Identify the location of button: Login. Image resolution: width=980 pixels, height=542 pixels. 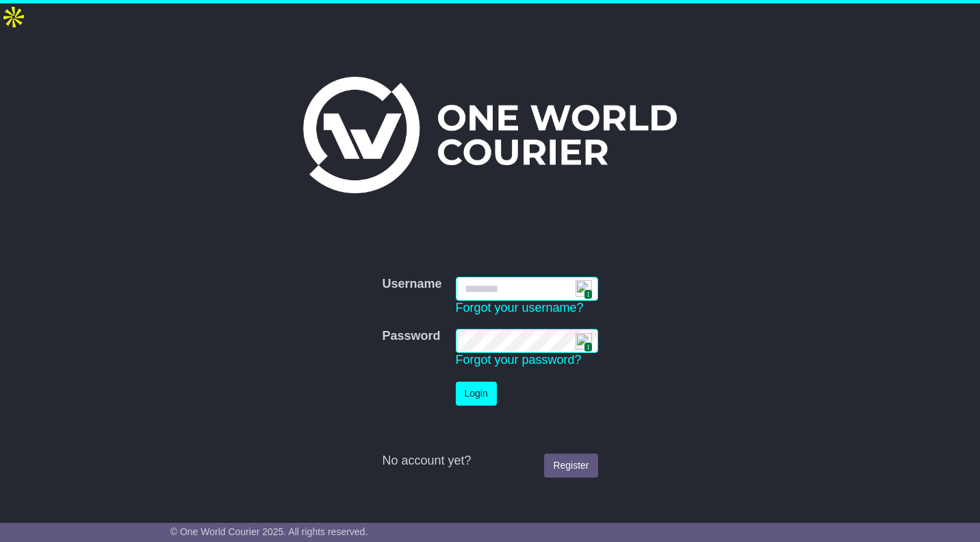
(476, 393).